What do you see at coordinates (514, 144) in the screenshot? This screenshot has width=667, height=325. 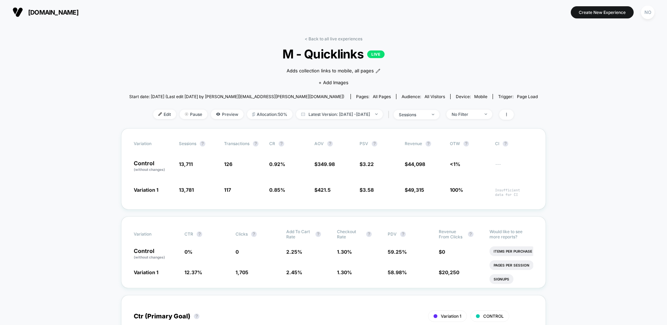 I see `span: CI` at bounding box center [514, 144].